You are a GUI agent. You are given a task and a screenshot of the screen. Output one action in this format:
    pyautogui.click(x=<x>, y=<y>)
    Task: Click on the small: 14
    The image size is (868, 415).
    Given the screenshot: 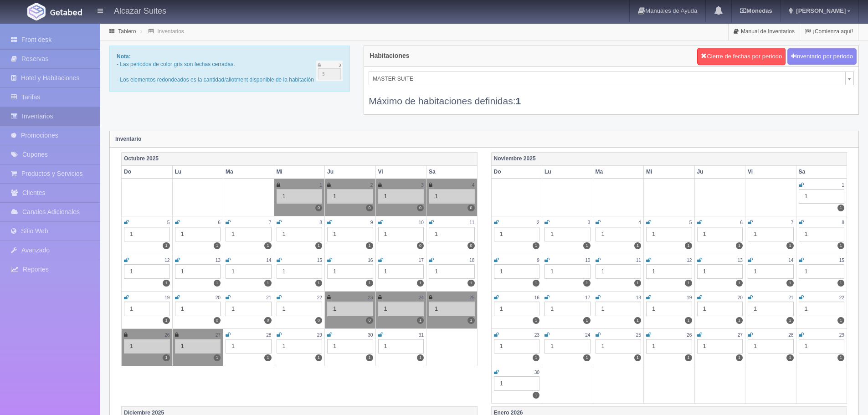 What is the action you would take?
    pyautogui.click(x=269, y=260)
    